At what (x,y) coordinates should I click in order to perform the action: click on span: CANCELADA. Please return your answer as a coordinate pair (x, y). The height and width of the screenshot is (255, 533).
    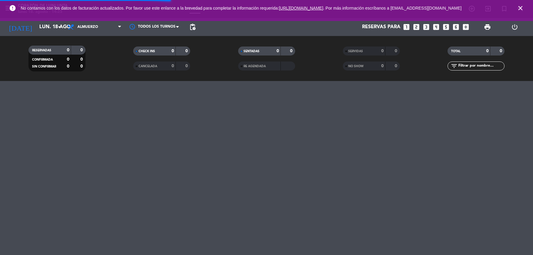
    Looking at the image, I should click on (148, 66).